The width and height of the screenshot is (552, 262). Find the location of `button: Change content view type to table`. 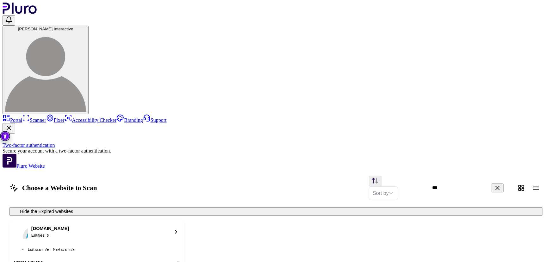

button: Change content view type to table is located at coordinates (536, 188).